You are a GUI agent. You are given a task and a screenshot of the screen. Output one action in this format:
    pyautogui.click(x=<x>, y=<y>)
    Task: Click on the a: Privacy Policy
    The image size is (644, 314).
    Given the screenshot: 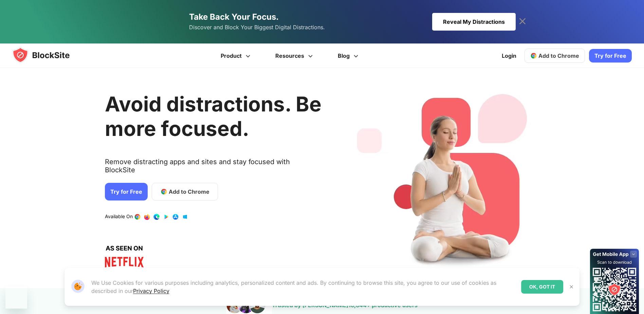 What is the action you would take?
    pyautogui.click(x=151, y=291)
    